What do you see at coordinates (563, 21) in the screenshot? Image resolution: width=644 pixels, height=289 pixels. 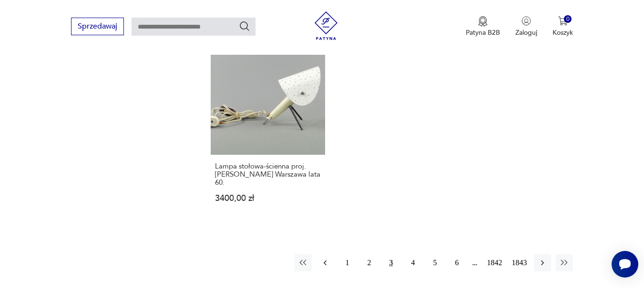 I see `img: Ikona koszyka` at bounding box center [563, 21].